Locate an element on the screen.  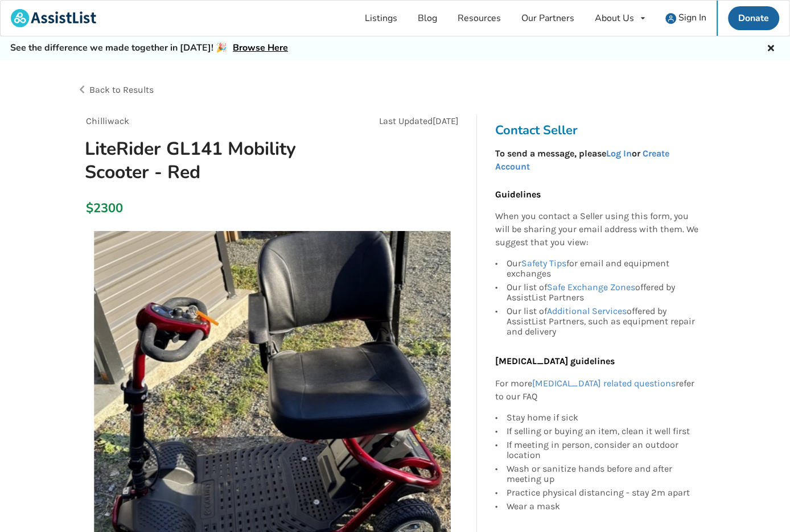
h3: Contact Seller is located at coordinates (600, 130).